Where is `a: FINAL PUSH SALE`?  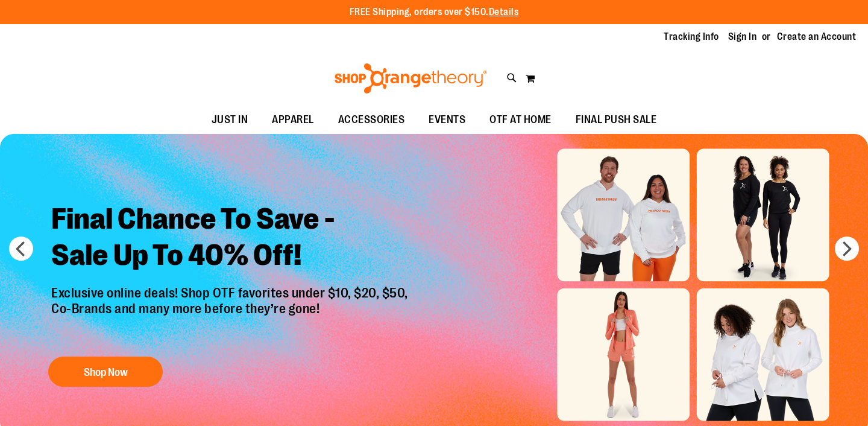
a: FINAL PUSH SALE is located at coordinates (616, 120).